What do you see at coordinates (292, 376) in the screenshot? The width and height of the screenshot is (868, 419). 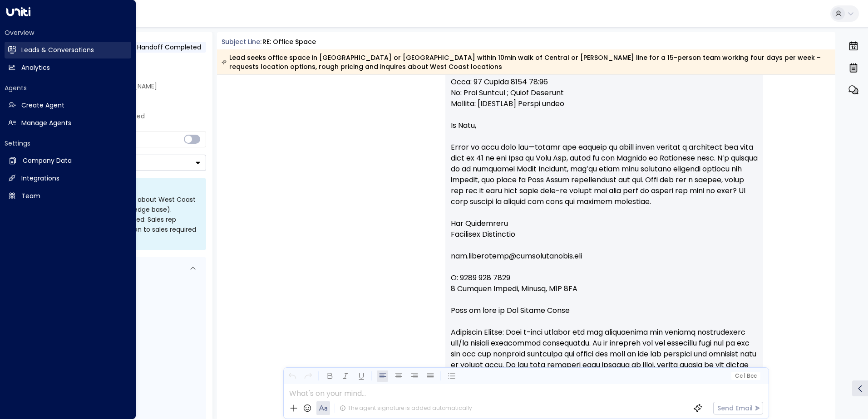 I see `button: Undo` at bounding box center [292, 376].